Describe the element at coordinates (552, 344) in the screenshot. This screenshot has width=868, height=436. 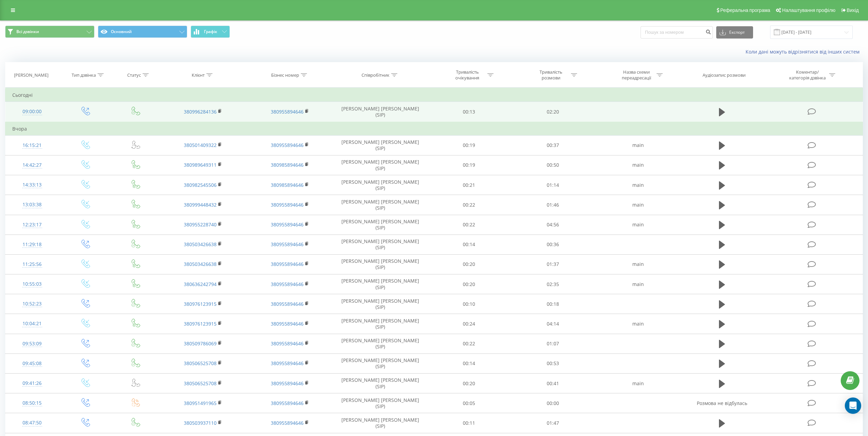
I see `td: 01:07` at that location.